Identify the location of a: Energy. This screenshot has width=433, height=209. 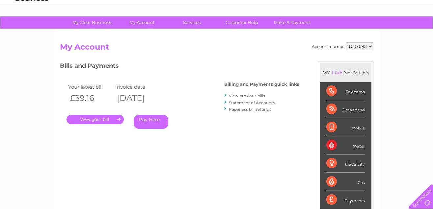
(341, 30).